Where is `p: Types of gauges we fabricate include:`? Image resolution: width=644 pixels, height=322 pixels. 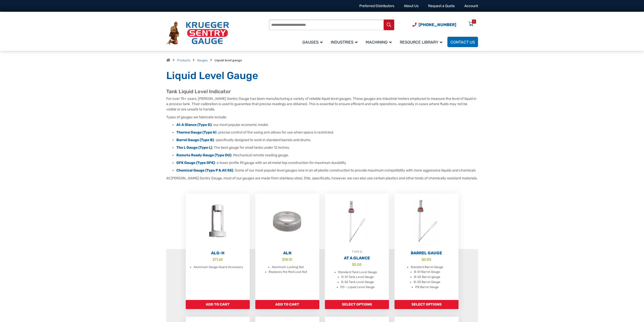 p: Types of gauges we fabricate include: is located at coordinates (322, 117).